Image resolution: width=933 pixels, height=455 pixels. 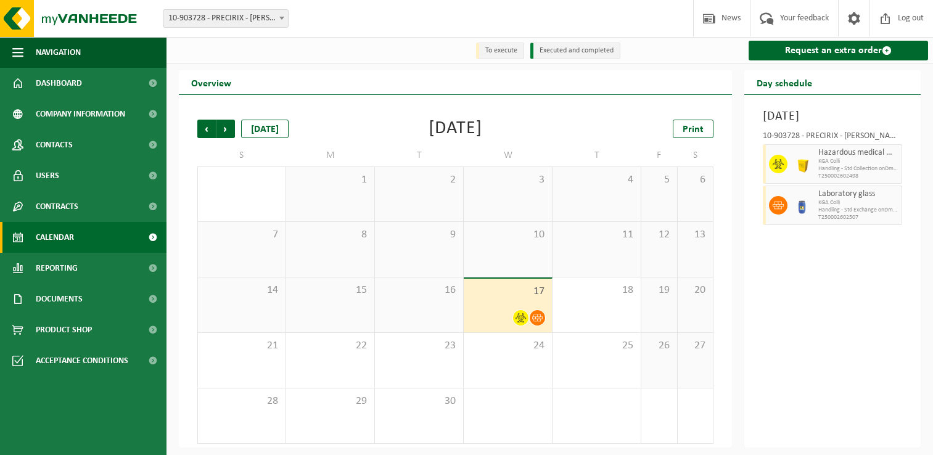 What do you see at coordinates (508, 155) in the screenshot?
I see `td: W` at bounding box center [508, 155].